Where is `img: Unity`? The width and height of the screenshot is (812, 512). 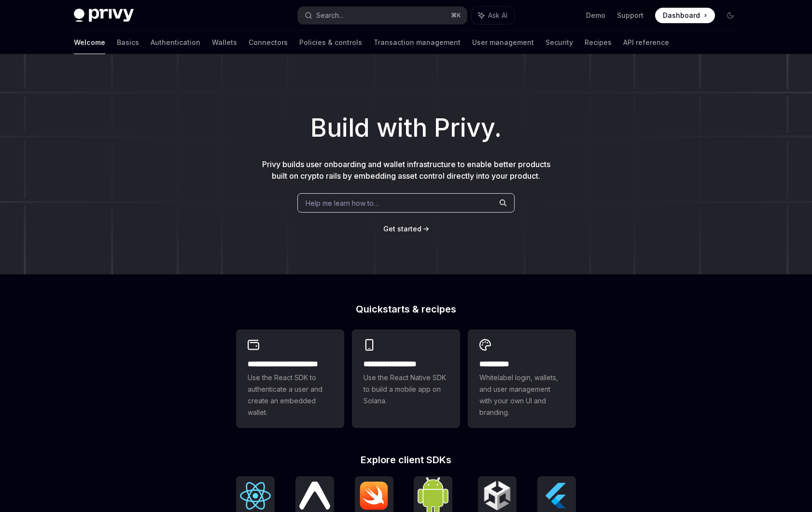 img: Unity is located at coordinates (497, 495).